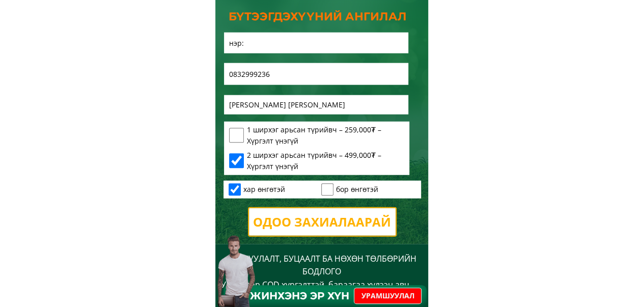  What do you see at coordinates (321, 17) in the screenshot?
I see `div: БҮТЭЭГДЭХҮҮНИЙ АНГИЛАЛ` at bounding box center [321, 17].